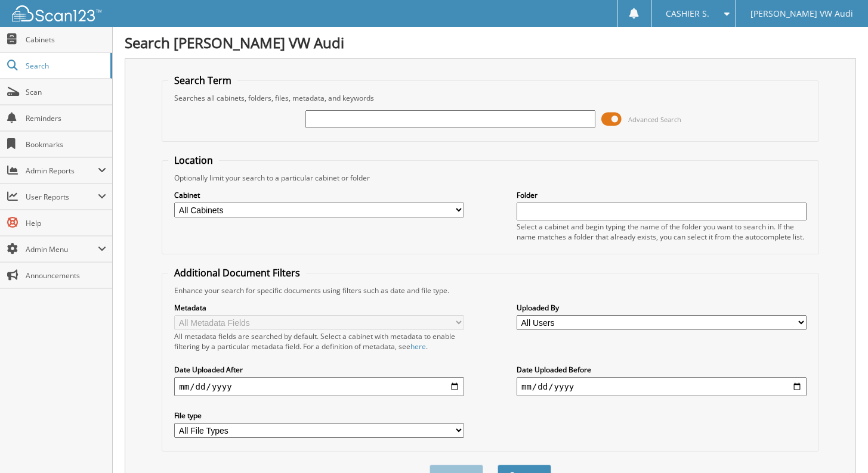  What do you see at coordinates (62, 171) in the screenshot?
I see `span: Admin Reports` at bounding box center [62, 171].